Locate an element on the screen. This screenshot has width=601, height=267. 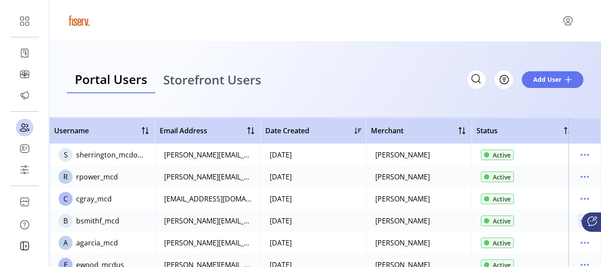
div: rpower_mcd is located at coordinates (97, 177).